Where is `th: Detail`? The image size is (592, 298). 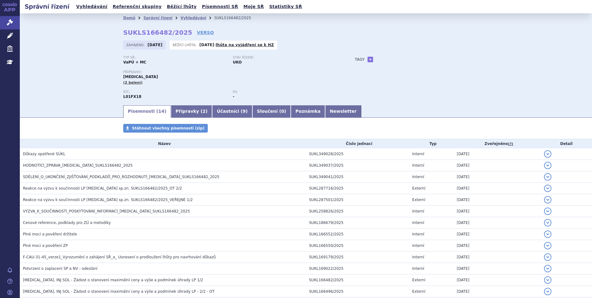 th: Detail is located at coordinates (566, 144).